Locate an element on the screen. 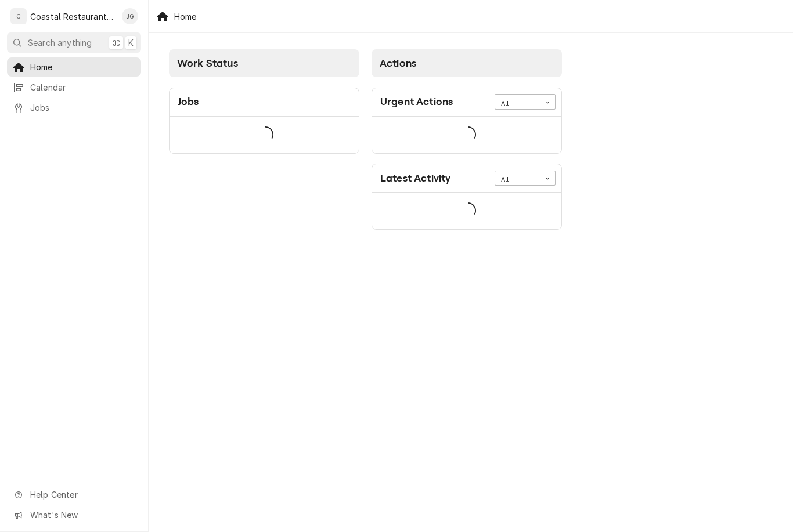 The height and width of the screenshot is (532, 793). span: Actions is located at coordinates (398, 64).